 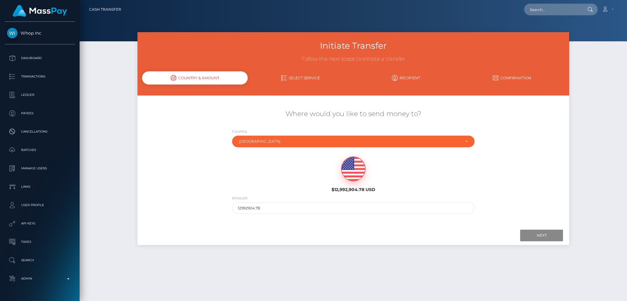 What do you see at coordinates (40, 187) in the screenshot?
I see `p: Links` at bounding box center [40, 187].